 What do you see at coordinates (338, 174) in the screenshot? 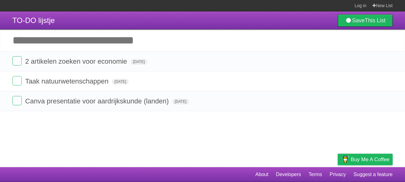
I see `a: Privacy` at bounding box center [338, 174].